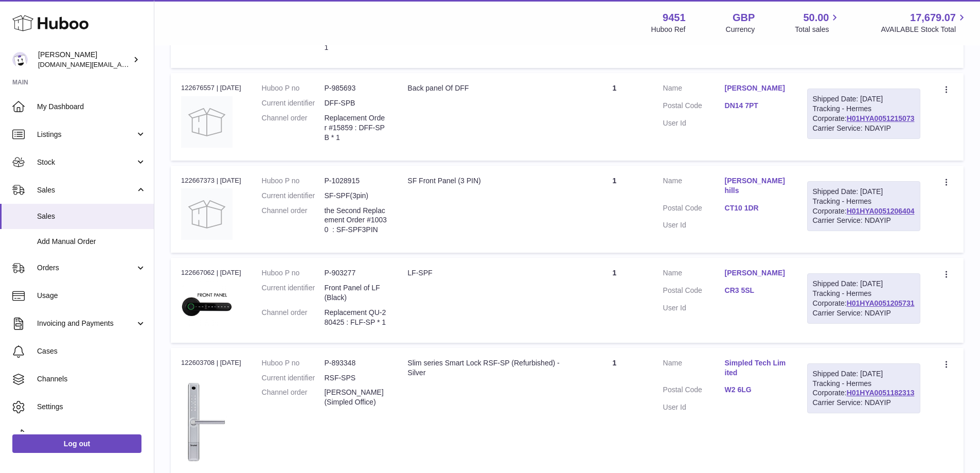  I want to click on a: H01HYA0051182313, so click(880, 393).